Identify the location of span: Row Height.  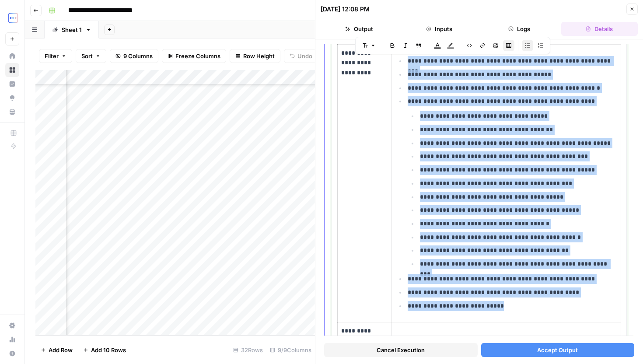
(259, 56).